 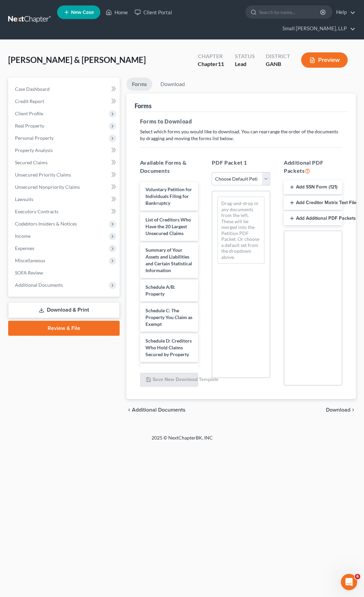 What do you see at coordinates (156, 410) in the screenshot?
I see `a: chevron_left Additional Documents` at bounding box center [156, 410].